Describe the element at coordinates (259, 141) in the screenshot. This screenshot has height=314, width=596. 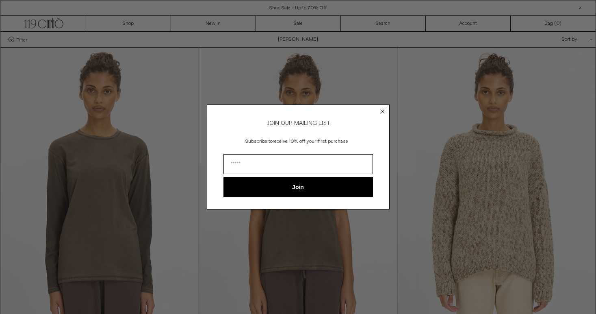
I see `span: Subscribe to` at that location.